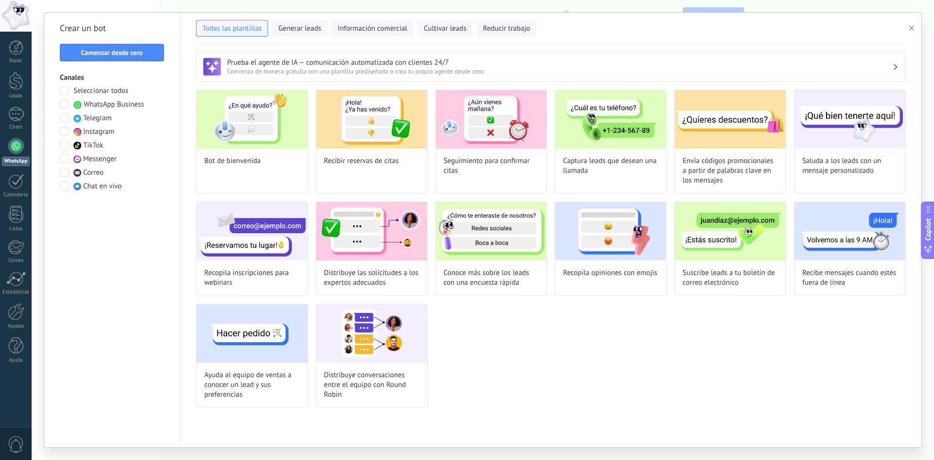 The height and width of the screenshot is (460, 934). Describe the element at coordinates (16, 292) in the screenshot. I see `div: Estadísticas` at that location.